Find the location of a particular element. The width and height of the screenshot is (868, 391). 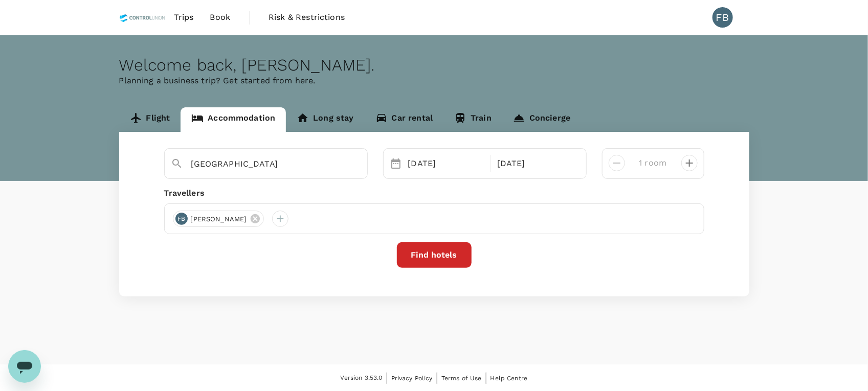

a: Help Centre is located at coordinates (508, 378).